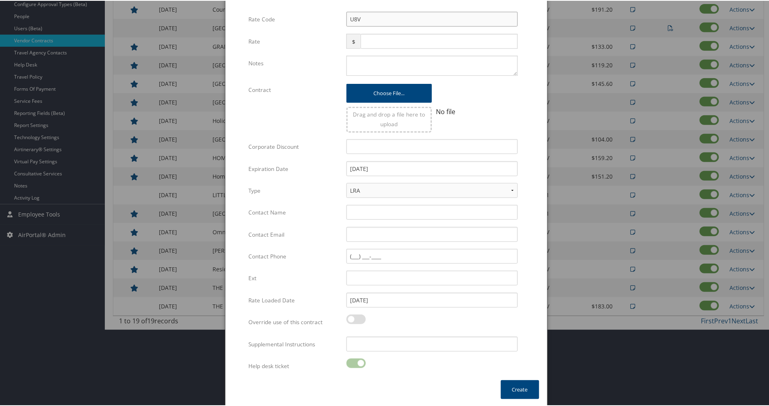 The width and height of the screenshot is (769, 406). Describe the element at coordinates (294, 212) in the screenshot. I see `label: Contact Name` at that location.